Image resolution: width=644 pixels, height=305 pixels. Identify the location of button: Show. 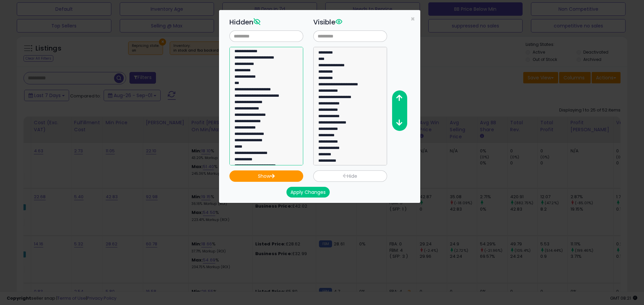
(266, 176).